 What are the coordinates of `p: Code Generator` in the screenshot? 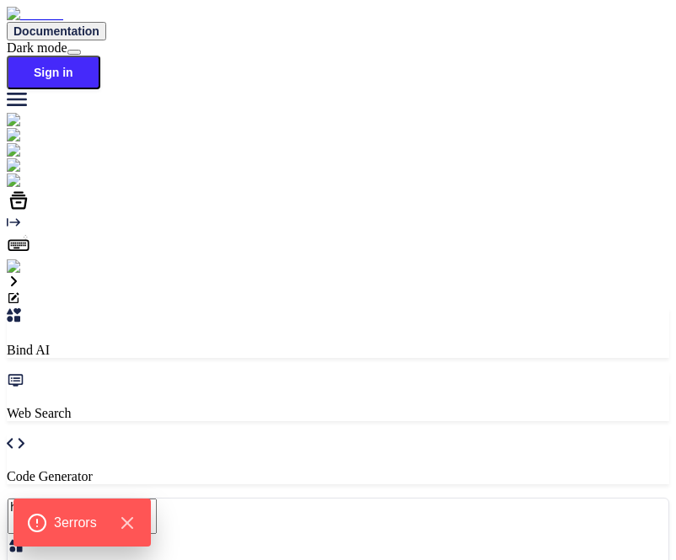 It's located at (338, 477).